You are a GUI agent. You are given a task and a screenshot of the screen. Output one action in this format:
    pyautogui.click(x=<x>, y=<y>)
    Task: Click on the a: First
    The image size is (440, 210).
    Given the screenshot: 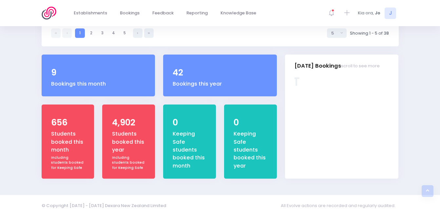 What is the action you would take?
    pyautogui.click(x=56, y=33)
    